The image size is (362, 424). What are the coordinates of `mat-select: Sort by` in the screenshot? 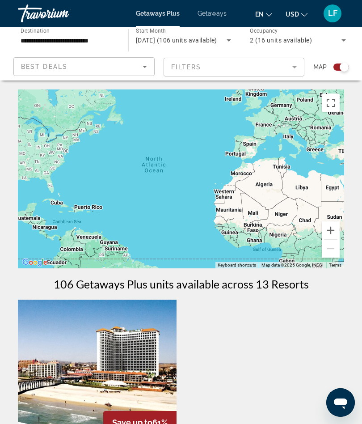 It's located at (84, 67).